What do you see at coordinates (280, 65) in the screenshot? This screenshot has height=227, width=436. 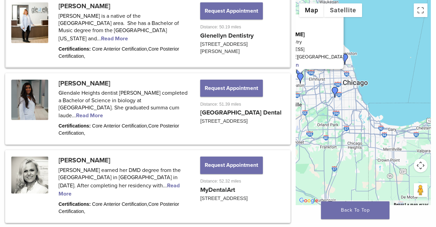 I see `a: View location` at bounding box center [280, 65].